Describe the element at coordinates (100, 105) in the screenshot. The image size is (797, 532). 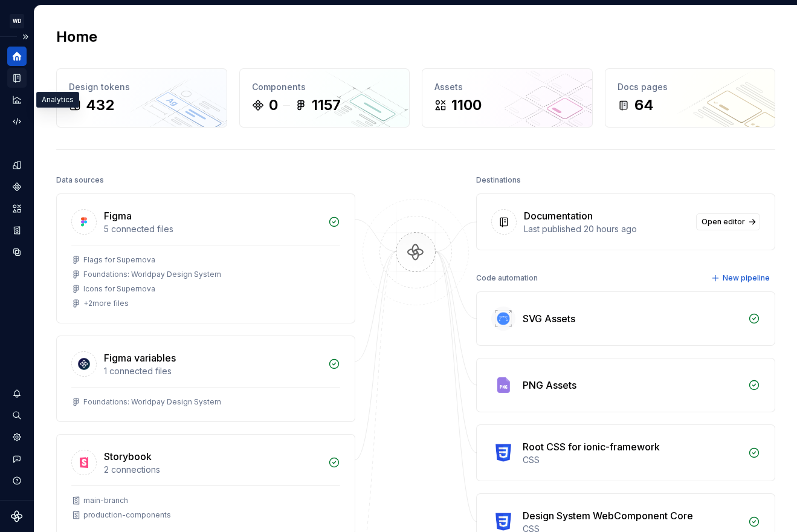
I see `div: 432` at that location.